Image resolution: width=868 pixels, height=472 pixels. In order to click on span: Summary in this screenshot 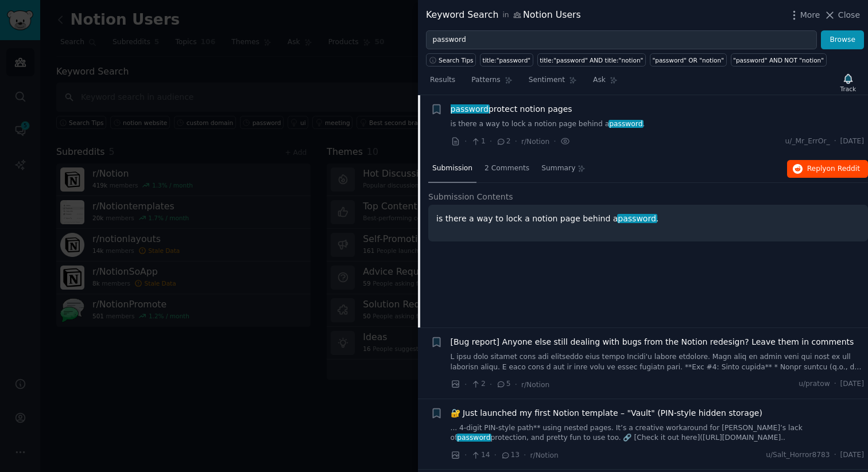, I will do `click(558, 169)`.